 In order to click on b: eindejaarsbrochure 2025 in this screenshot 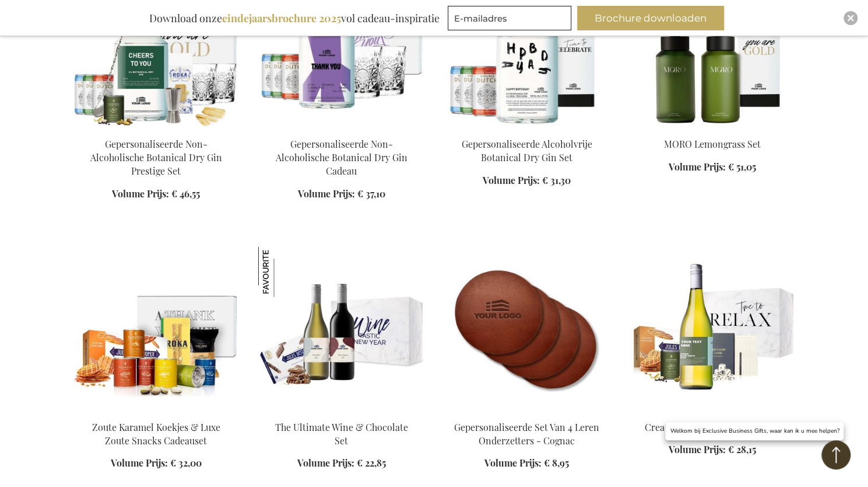, I will do `click(282, 18)`.